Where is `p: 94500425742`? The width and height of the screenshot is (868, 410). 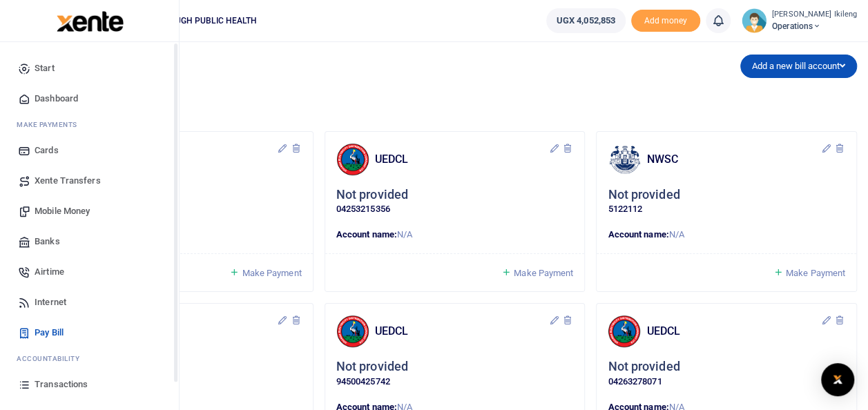 p: 94500425742 is located at coordinates (455, 382).